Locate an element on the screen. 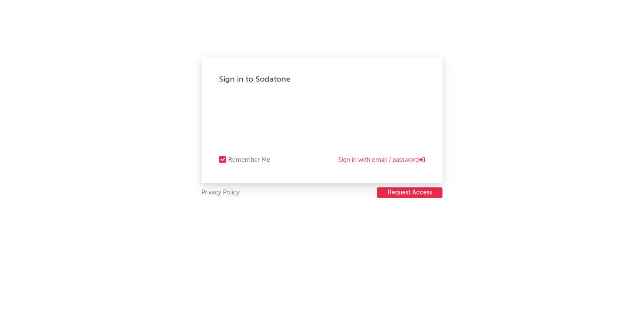 This screenshot has width=644, height=312. a: Request Access is located at coordinates (410, 193).